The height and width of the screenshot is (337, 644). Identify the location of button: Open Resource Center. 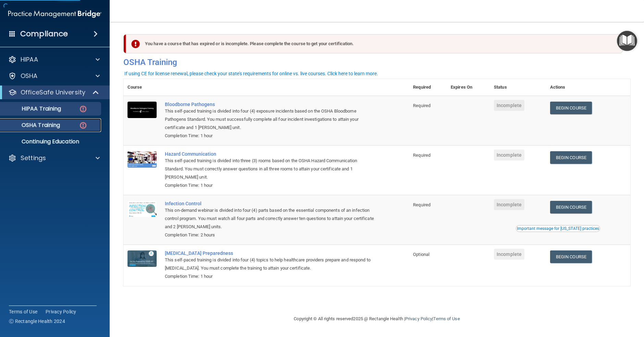
(627, 40).